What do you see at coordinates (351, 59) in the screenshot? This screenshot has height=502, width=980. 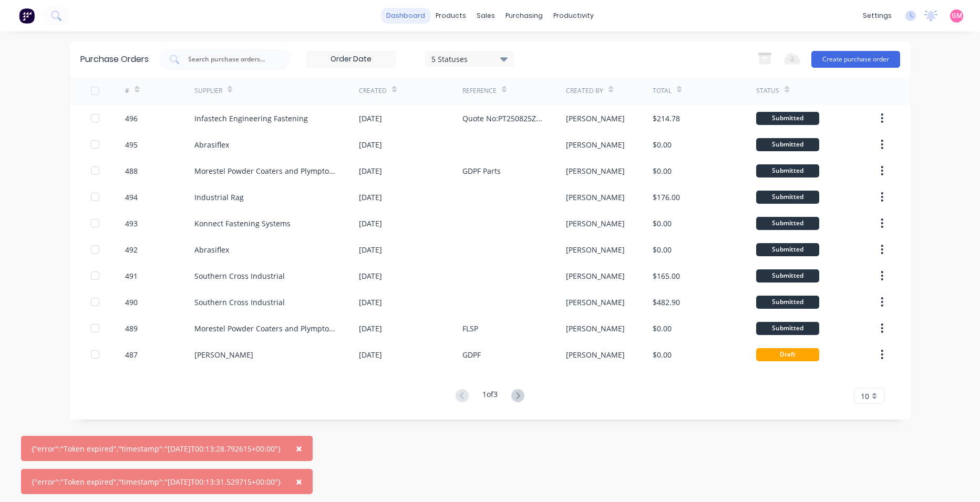 I see `input: Order Date` at bounding box center [351, 59].